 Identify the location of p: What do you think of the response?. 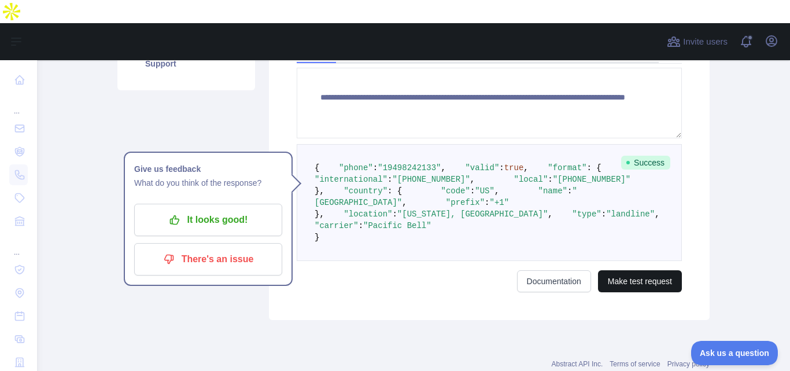
(208, 183).